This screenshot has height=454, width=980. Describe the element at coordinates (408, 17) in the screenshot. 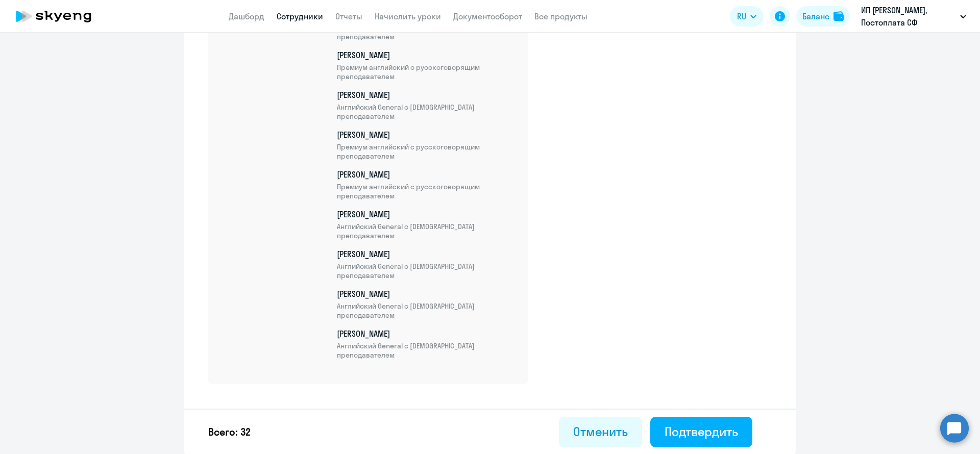

I see `a: Начислить уроки` at that location.